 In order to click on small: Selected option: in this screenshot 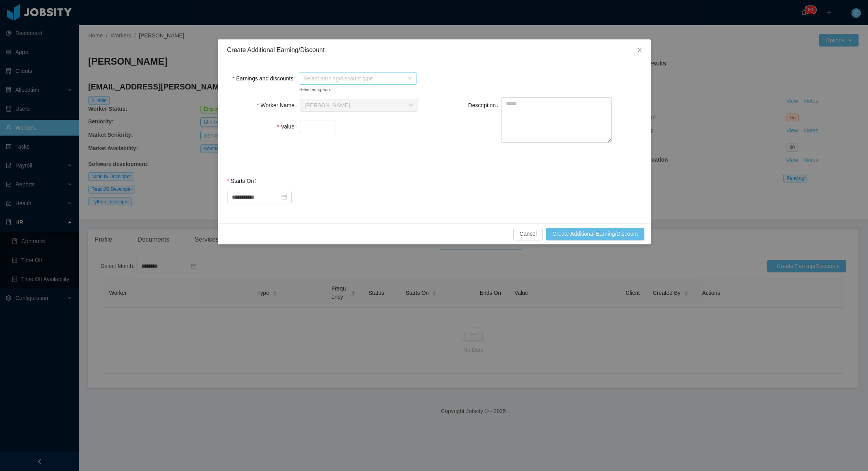, I will do `click(350, 89)`.